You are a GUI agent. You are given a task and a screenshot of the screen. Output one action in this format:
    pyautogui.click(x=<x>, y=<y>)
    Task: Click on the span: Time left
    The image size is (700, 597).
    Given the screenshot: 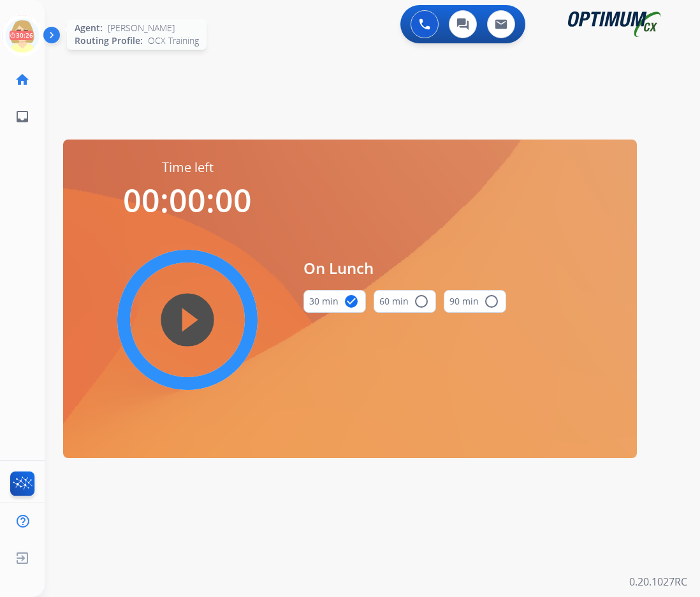 What is the action you would take?
    pyautogui.click(x=188, y=167)
    